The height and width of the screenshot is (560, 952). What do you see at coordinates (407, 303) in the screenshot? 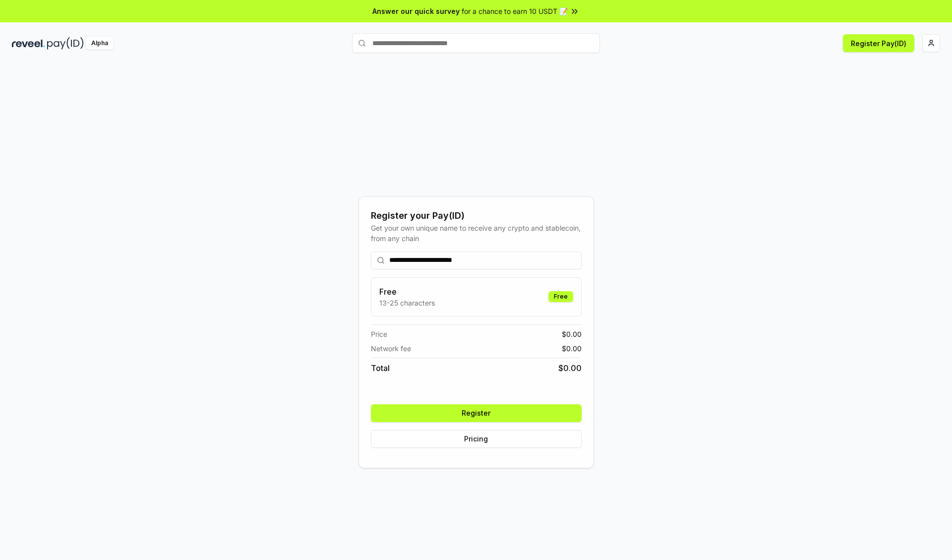
I see `p: 13-25 characters` at bounding box center [407, 303].